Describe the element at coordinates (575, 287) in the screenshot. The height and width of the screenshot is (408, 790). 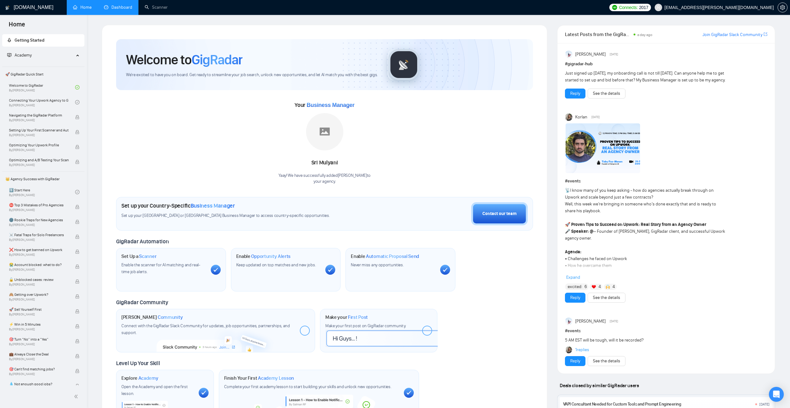
I see `span: :excited:` at that location.